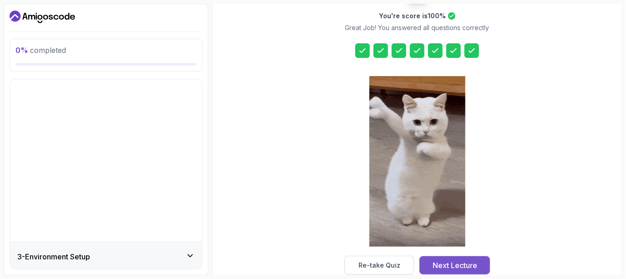  I want to click on div: Next Lecture, so click(455, 265).